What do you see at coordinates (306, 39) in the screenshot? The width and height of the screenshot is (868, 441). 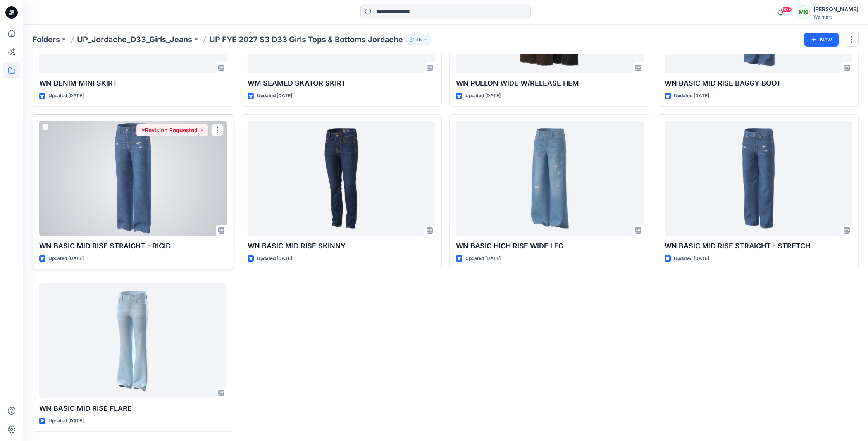 I see `p: UP FYE 2027 S3 D33 Girls Tops & Bottoms Jordache` at bounding box center [306, 39].